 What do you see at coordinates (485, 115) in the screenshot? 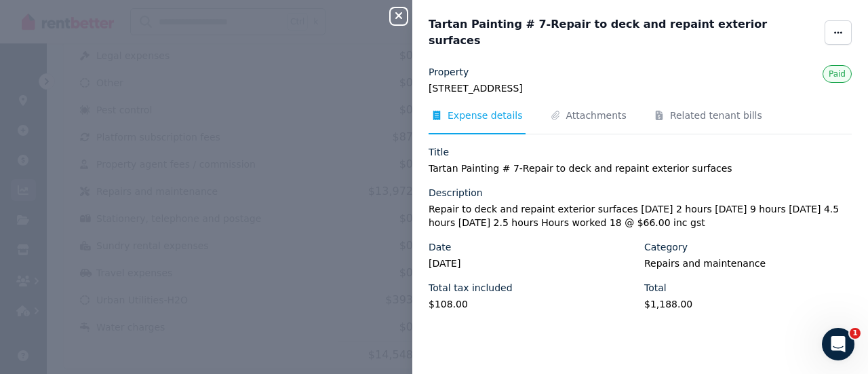
I see `span: Expense details` at bounding box center [485, 115].